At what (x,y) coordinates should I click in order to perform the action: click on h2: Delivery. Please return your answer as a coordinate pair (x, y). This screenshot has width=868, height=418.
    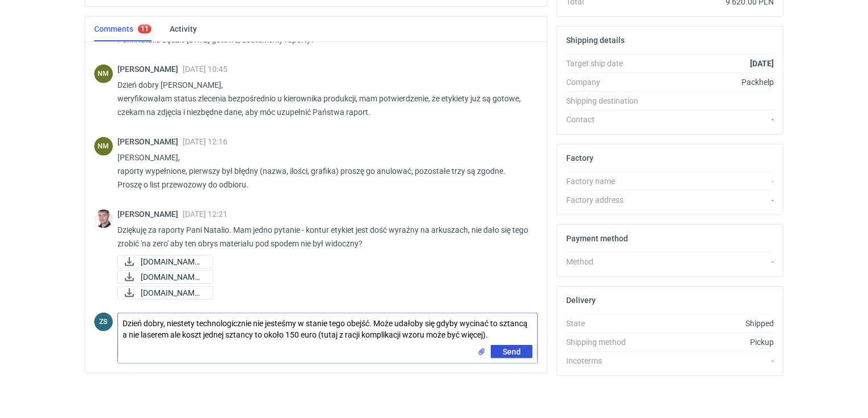
    Looking at the image, I should click on (581, 300).